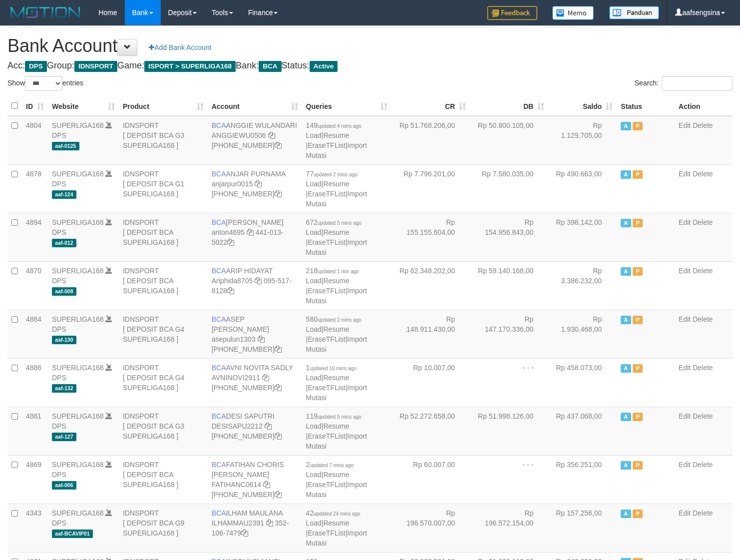 This screenshot has width=740, height=560. What do you see at coordinates (333, 368) in the screenshot?
I see `span: updated 10 mins ago` at bounding box center [333, 368].